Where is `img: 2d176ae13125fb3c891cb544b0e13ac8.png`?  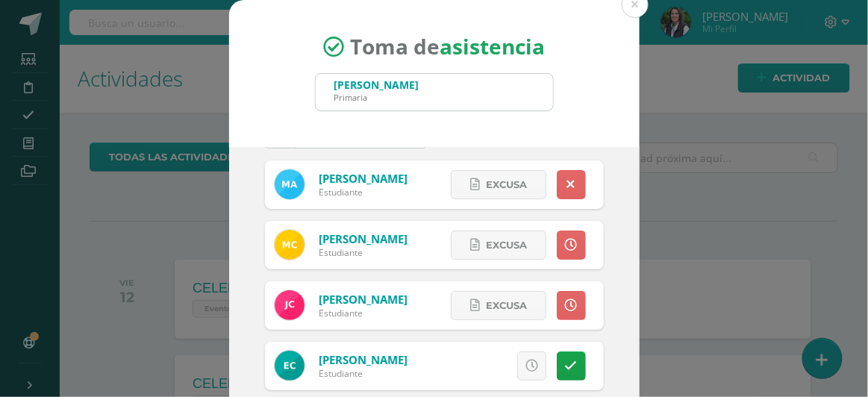
img: 2d176ae13125fb3c891cb544b0e13ac8.png is located at coordinates (290, 306).